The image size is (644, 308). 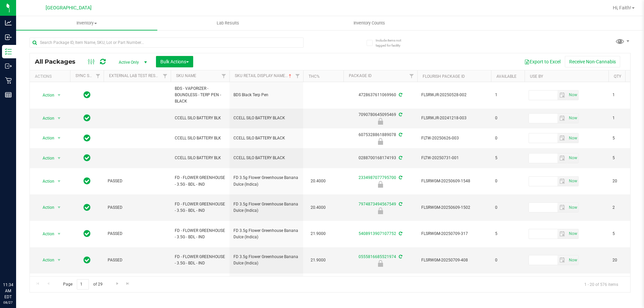 What do you see at coordinates (166, 42) in the screenshot?
I see `input: Search Package ID, Item Name, SKU, Lot or Part Number...` at bounding box center [166, 42].